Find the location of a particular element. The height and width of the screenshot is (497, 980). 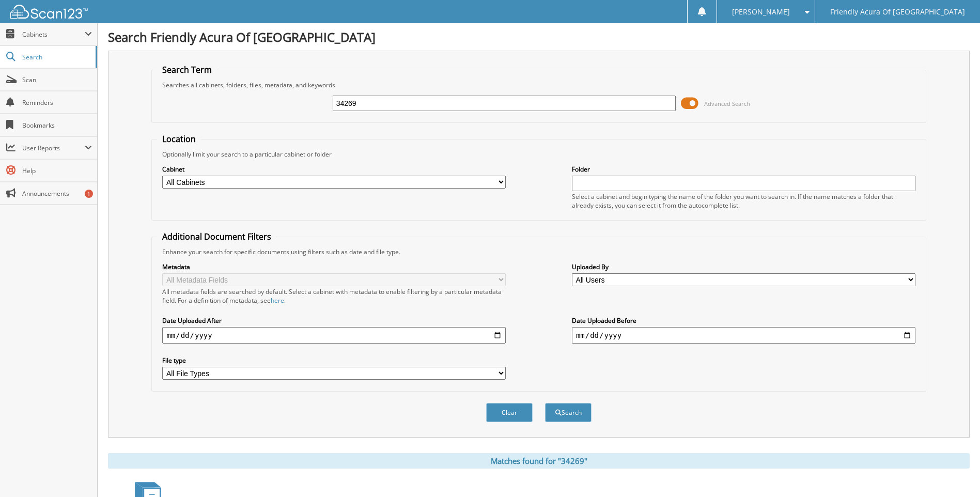

span: Help is located at coordinates (56, 170).